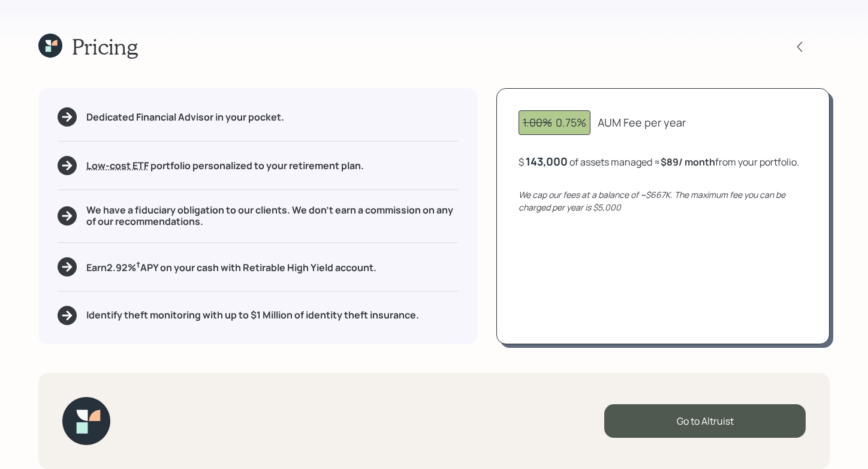 The image size is (868, 469). I want to click on h5: We have a fiduciary obligation to our clients. We don't earn a commission on any of our recommend..., so click(272, 216).